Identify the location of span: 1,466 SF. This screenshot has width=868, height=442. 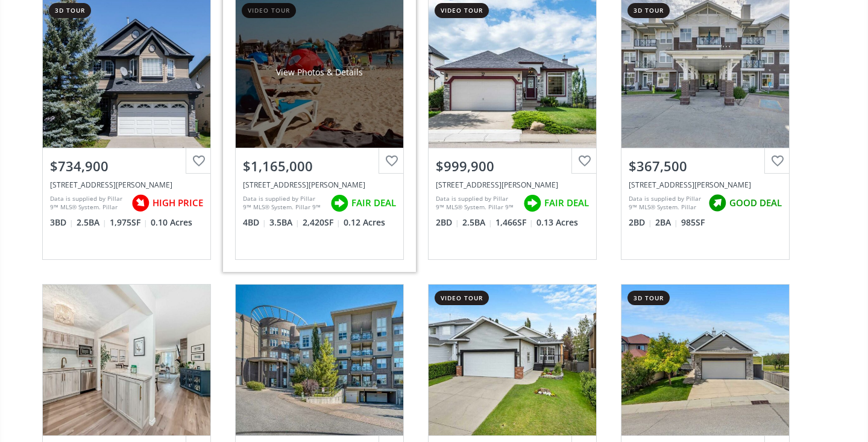
(515, 223).